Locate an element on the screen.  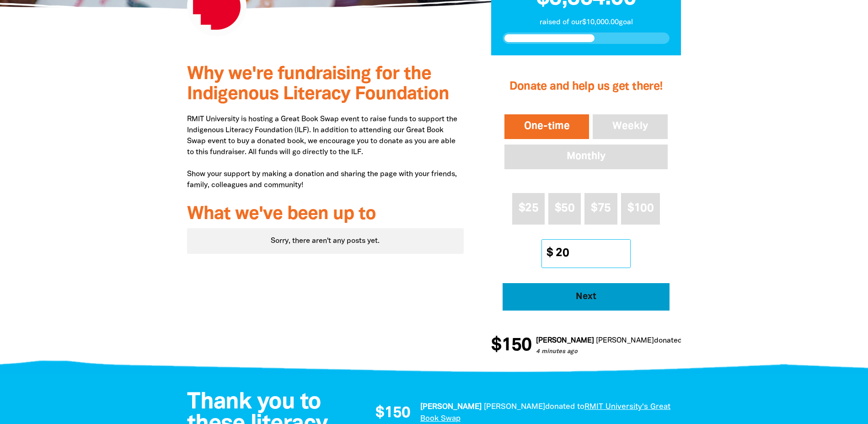
span: Next is located at coordinates (586, 296).